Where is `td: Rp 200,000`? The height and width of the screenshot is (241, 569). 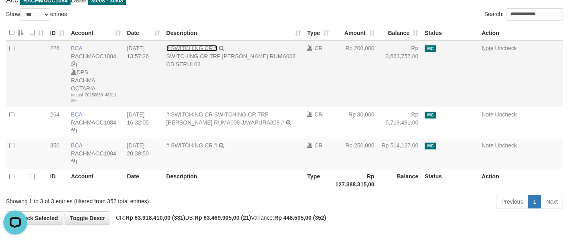
td: Rp 200,000 is located at coordinates (355, 74).